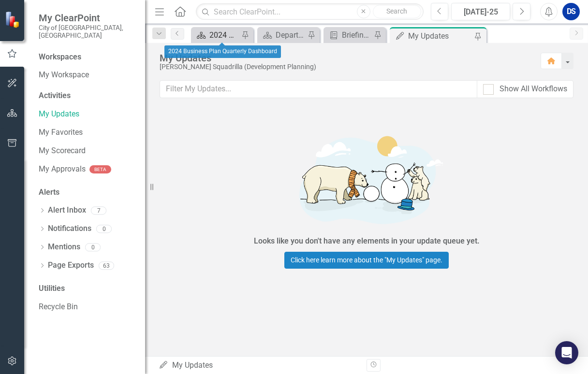 Image resolution: width=588 pixels, height=374 pixels. What do you see at coordinates (290, 35) in the screenshot?
I see `div: Department Dashboard` at bounding box center [290, 35].